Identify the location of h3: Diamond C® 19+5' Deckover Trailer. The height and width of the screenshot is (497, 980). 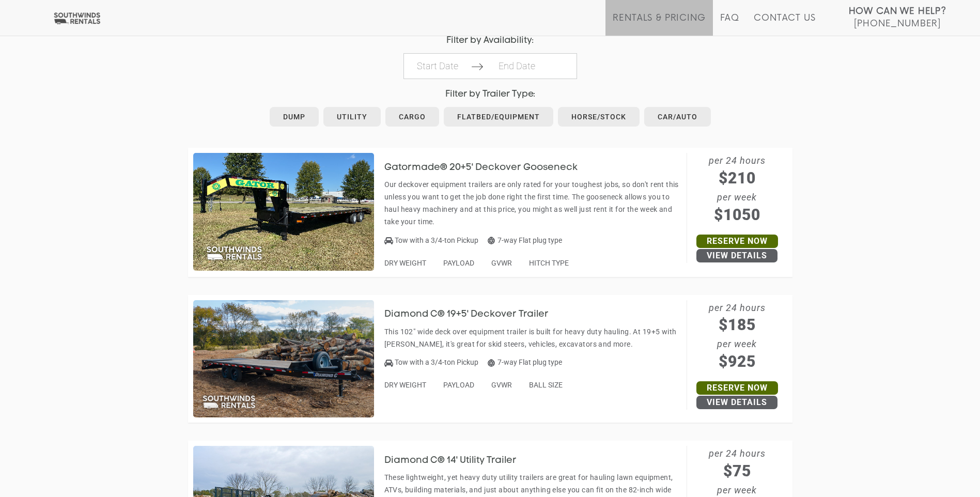
(474, 314).